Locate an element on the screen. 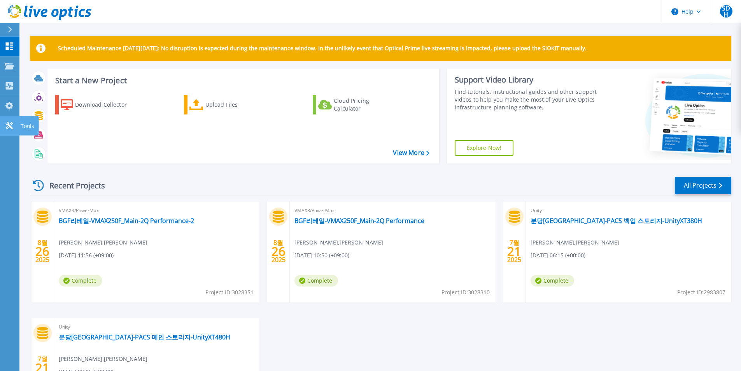  a: Upload Files is located at coordinates (227, 105).